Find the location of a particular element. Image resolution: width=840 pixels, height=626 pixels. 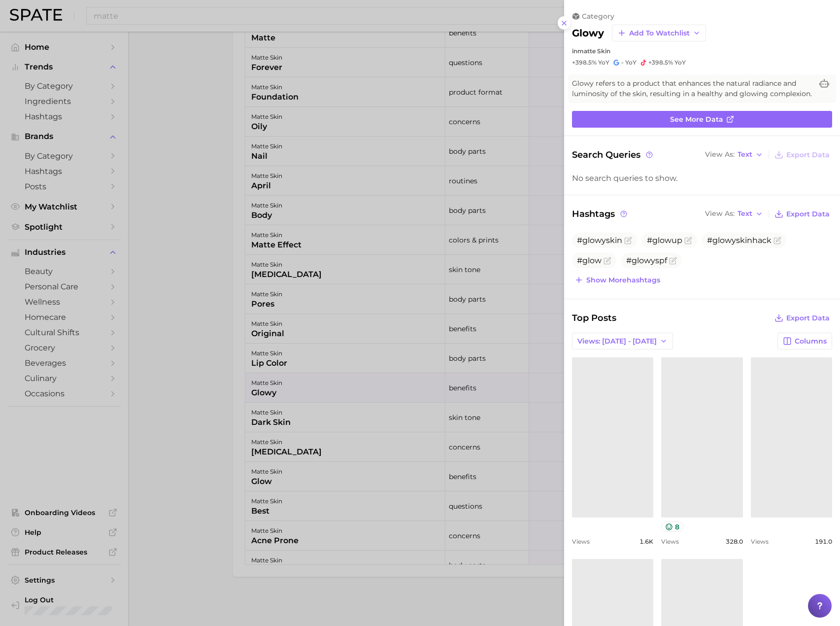

span: Search Queries is located at coordinates (613, 155).